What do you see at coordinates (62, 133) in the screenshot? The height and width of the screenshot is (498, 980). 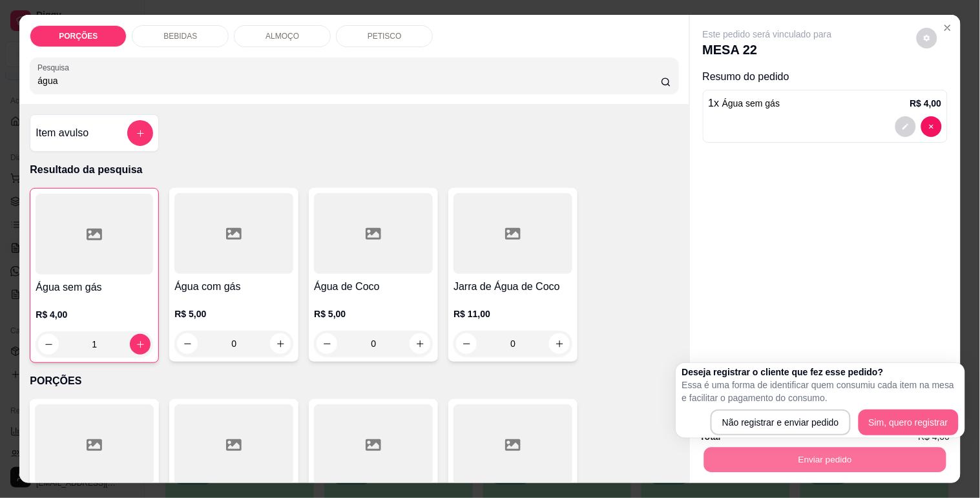 I see `h4: Item avulso` at bounding box center [62, 133].